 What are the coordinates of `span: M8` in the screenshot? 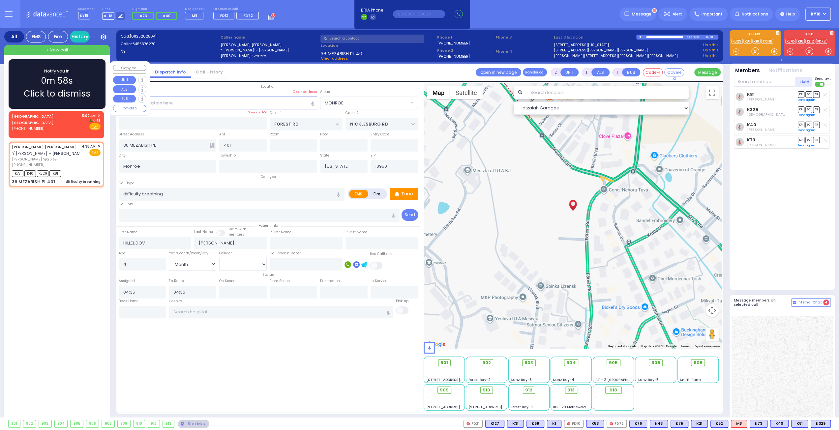 It's located at (194, 15).